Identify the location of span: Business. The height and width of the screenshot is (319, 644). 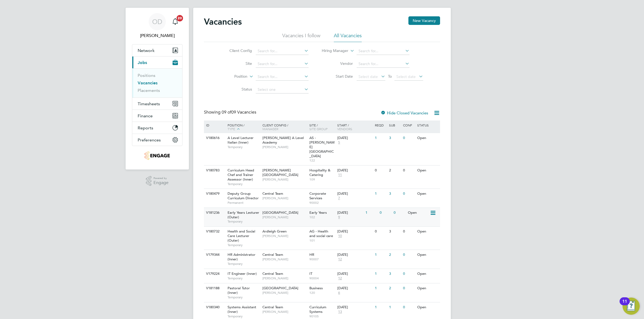
(316, 288).